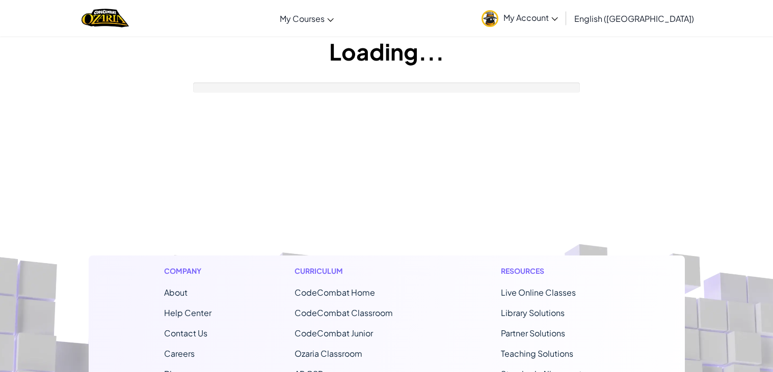 The width and height of the screenshot is (773, 372). What do you see at coordinates (187, 271) in the screenshot?
I see `h1: Company` at bounding box center [187, 271].